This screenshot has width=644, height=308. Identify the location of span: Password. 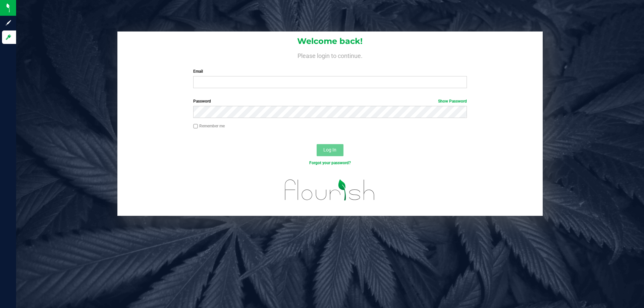
(202, 101).